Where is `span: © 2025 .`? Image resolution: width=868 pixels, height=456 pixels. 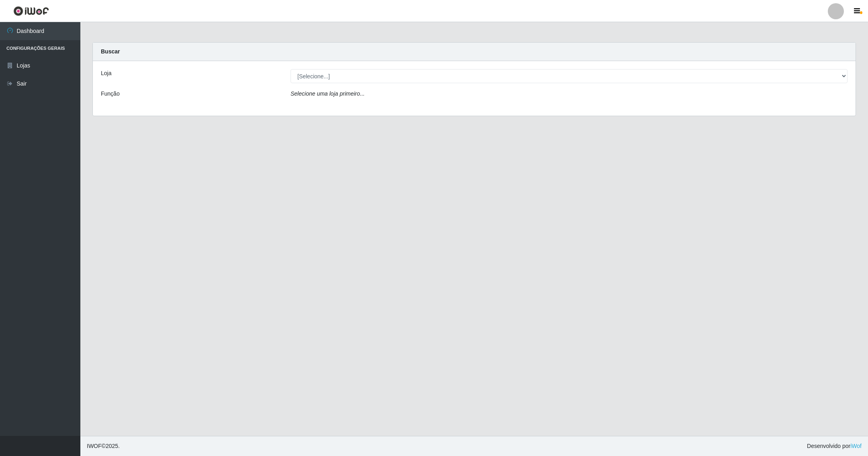
span: © 2025 . is located at coordinates (103, 446).